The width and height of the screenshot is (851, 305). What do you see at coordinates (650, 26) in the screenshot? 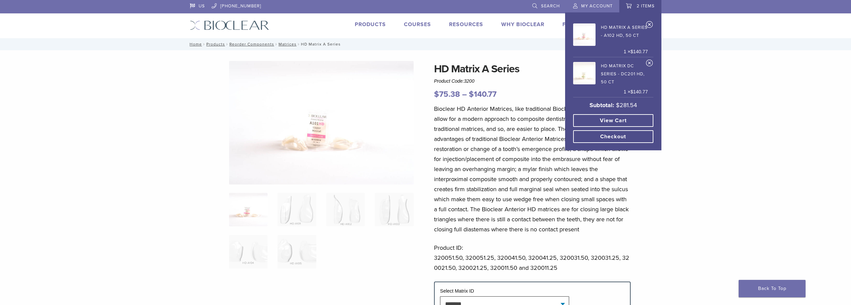
I see `a: Remove HD Matrix A Series - A102 HD, 50 ct from cart` at bounding box center [650, 26].